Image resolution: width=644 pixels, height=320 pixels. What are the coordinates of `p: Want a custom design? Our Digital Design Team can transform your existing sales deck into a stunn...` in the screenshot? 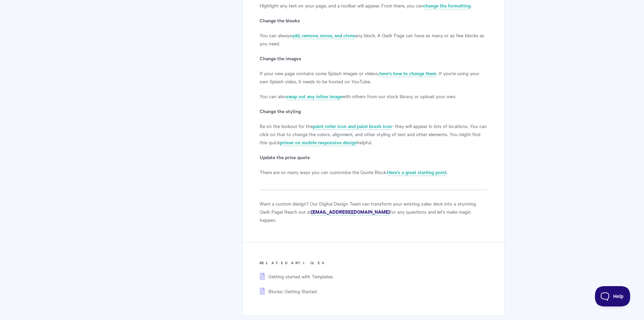 It's located at (374, 211).